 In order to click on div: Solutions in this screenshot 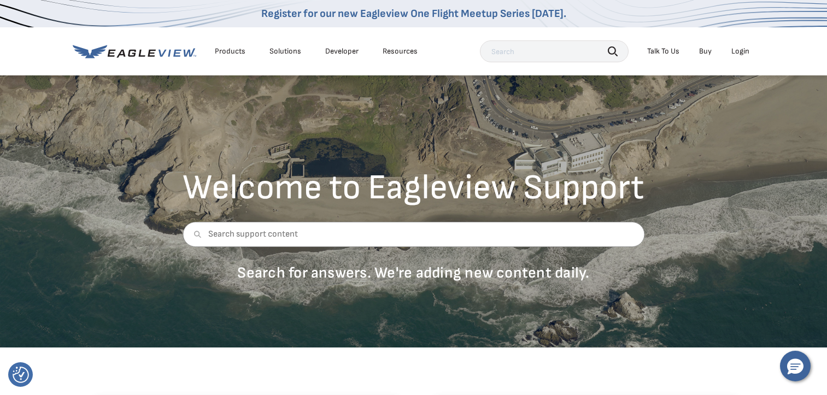, I will do `click(285, 51)`.